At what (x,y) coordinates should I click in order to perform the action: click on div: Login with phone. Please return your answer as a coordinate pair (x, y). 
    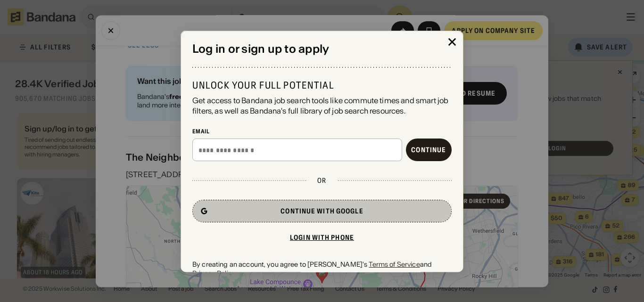
    Looking at the image, I should click on (322, 237).